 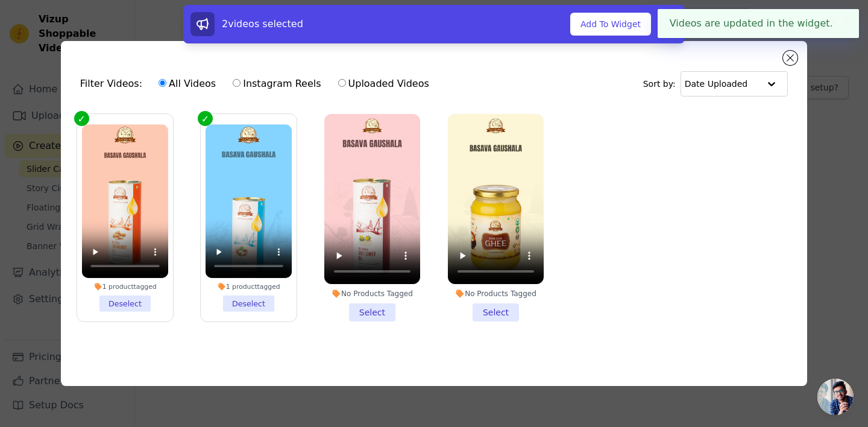 I want to click on div: Videos are updated in the widget., so click(x=759, y=23).